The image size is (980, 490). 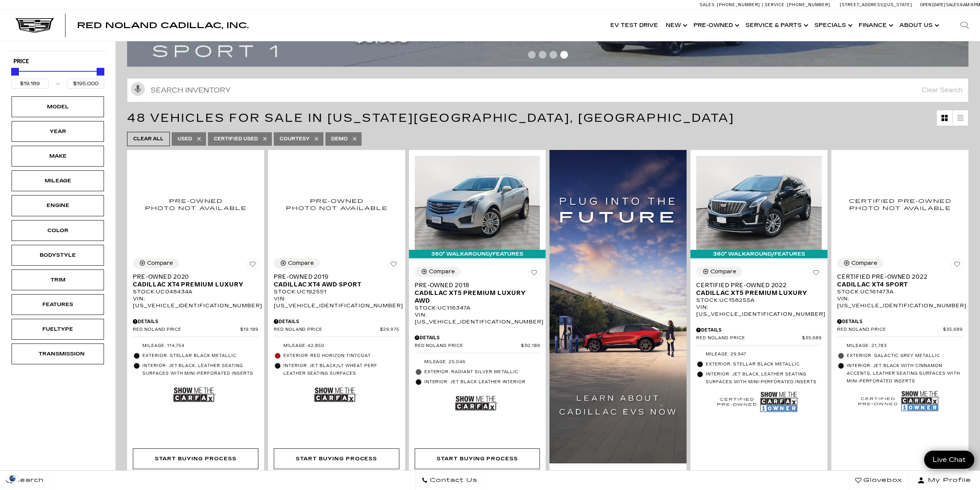 What do you see at coordinates (57, 255) in the screenshot?
I see `div: BodystyleBodystyle` at bounding box center [57, 255].